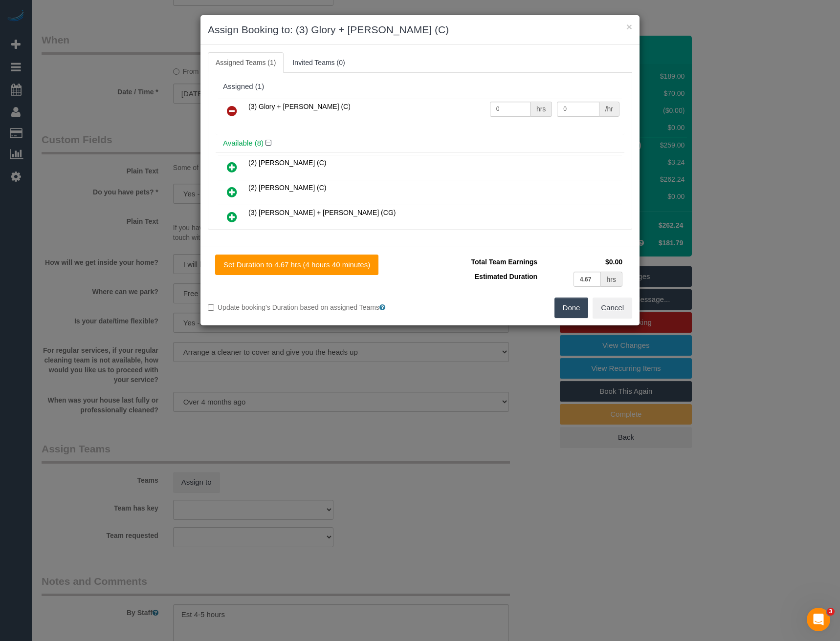 The image size is (840, 641). What do you see at coordinates (420, 86) in the screenshot?
I see `div: Assigned (1)` at bounding box center [420, 86].